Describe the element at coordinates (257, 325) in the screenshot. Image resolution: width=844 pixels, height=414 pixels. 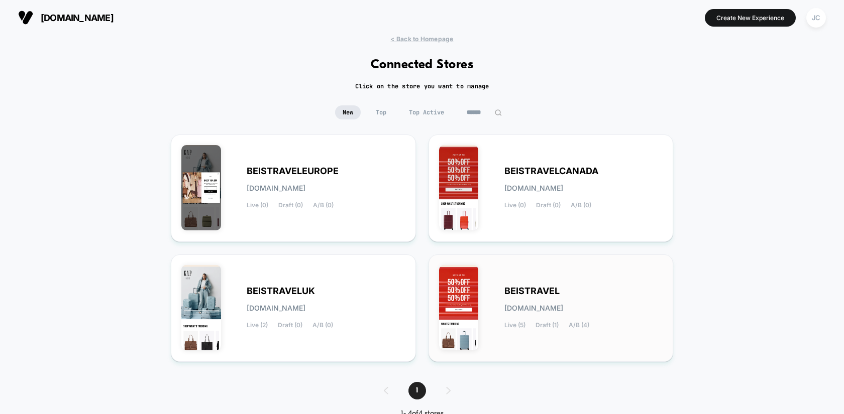
I see `span: Live (2)` at that location.